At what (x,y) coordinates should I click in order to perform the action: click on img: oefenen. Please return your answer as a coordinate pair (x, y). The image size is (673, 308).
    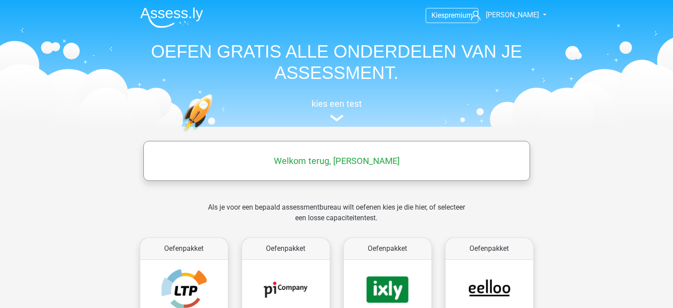
    Looking at the image, I should click on (214, 134).